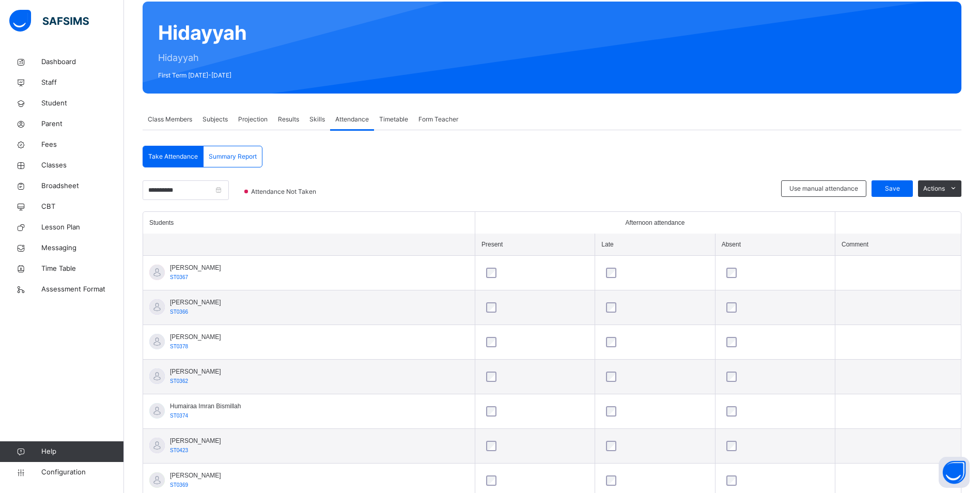 The width and height of the screenshot is (980, 493). What do you see at coordinates (83, 166) in the screenshot?
I see `span: Classes` at bounding box center [83, 166].